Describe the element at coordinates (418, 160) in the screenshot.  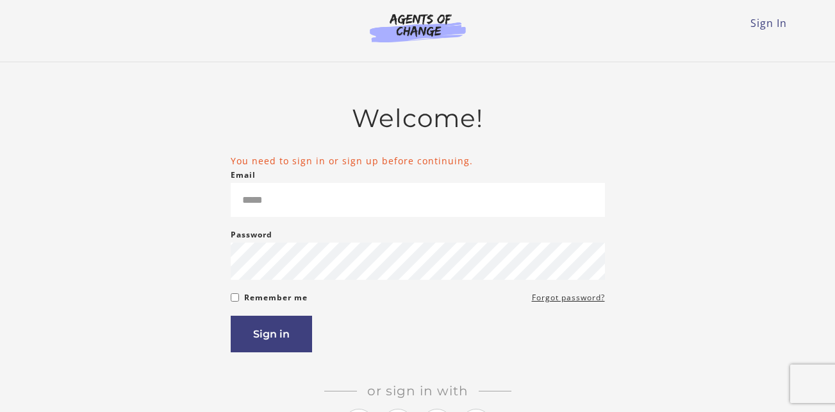
I see `li: You need to sign in or sign up before continuing.` at that location.